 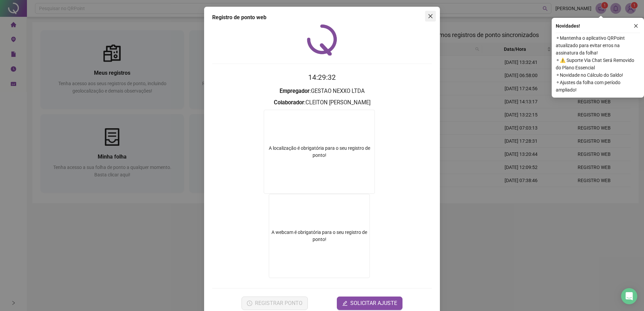 What do you see at coordinates (319, 236) in the screenshot?
I see `div: A webcam é obrigatória para o seu registro de ponto!` at bounding box center [319, 236].